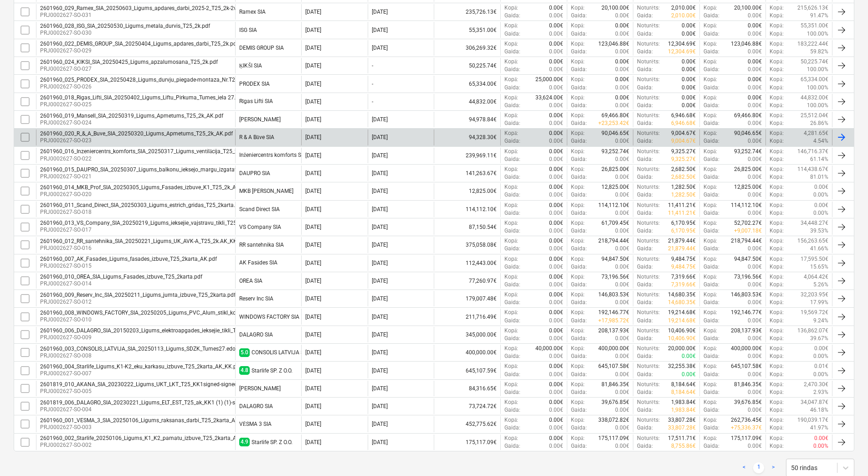  I want to click on div: Mansell SIA, so click(260, 119).